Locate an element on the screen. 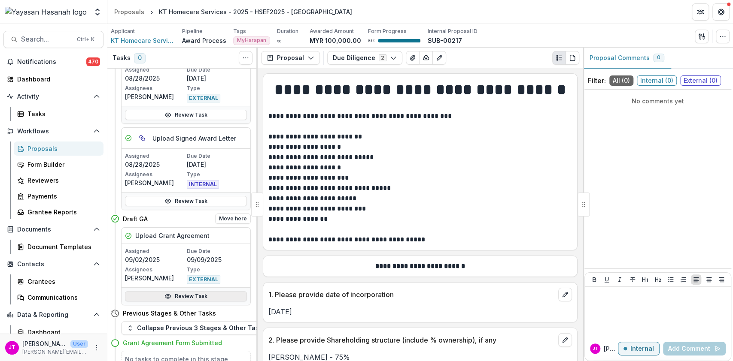 The height and width of the screenshot is (361, 733). button: Italicize is located at coordinates (619, 280).